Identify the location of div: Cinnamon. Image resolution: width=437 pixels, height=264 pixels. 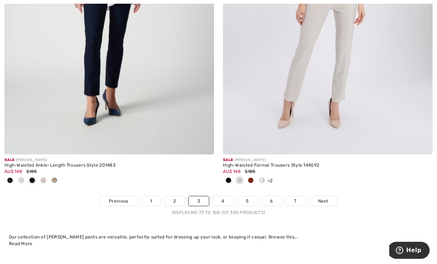
(251, 181).